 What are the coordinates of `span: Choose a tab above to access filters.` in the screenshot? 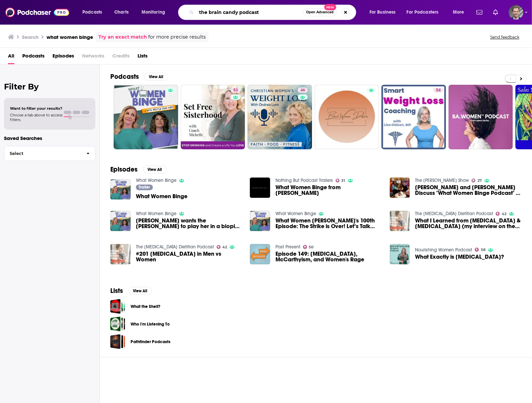 It's located at (36, 117).